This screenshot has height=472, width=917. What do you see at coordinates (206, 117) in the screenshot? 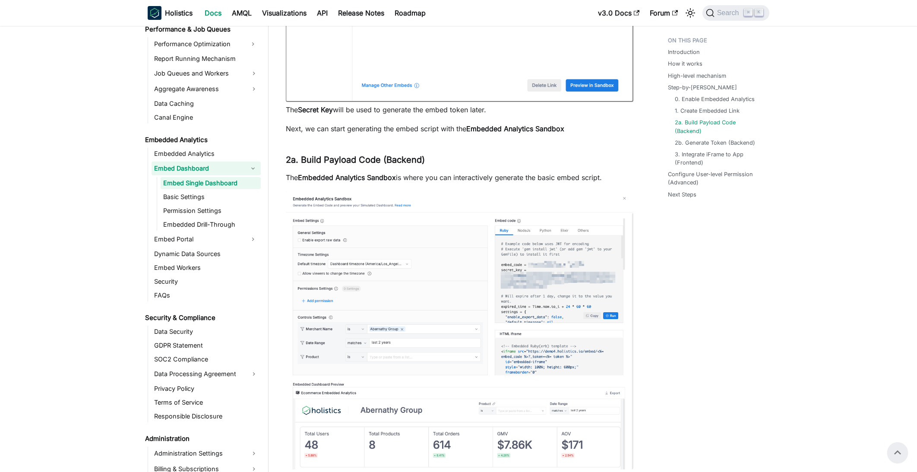
I see `a: Canal Engine` at bounding box center [206, 117].